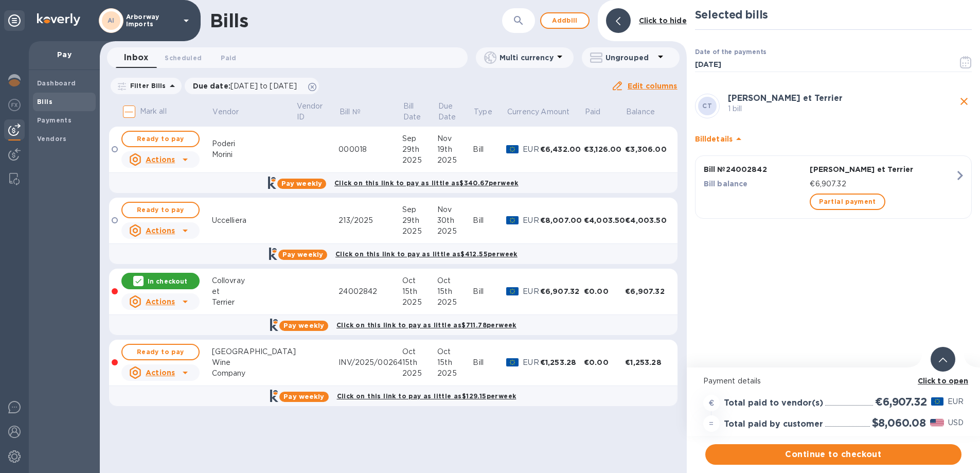  What do you see at coordinates (882, 184) in the screenshot?
I see `p: €6,907.32` at bounding box center [882, 184].